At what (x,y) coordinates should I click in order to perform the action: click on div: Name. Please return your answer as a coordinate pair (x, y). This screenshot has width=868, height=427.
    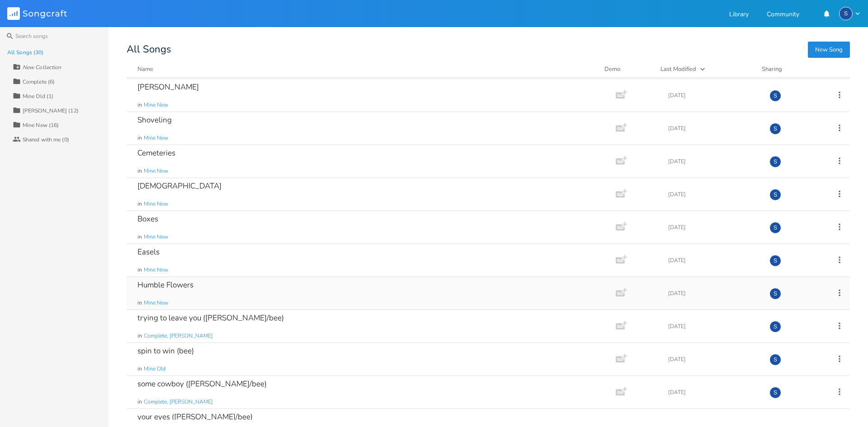
    Looking at the image, I should click on (145, 69).